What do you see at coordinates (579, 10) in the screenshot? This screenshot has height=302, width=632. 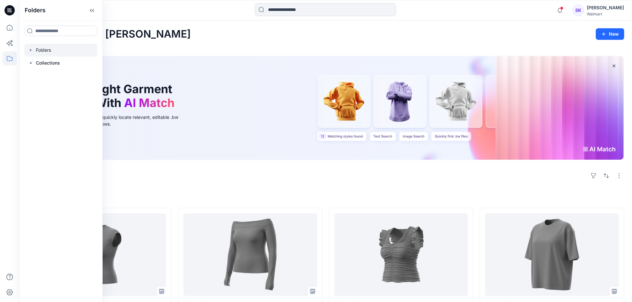 I see `div: SK` at bounding box center [579, 10].